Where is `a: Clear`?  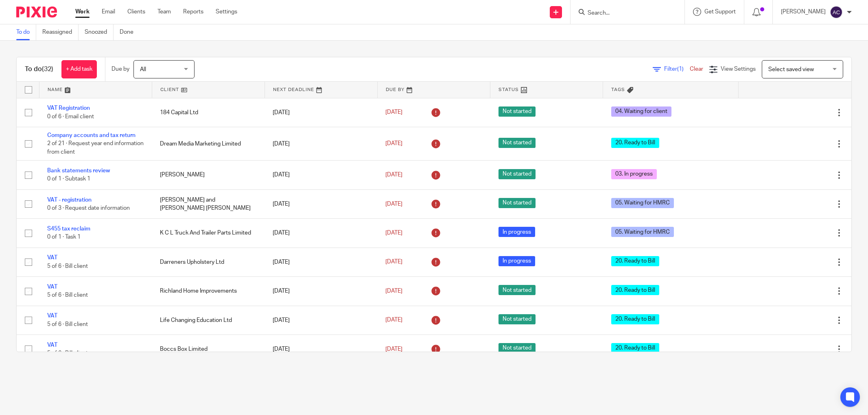 a: Clear is located at coordinates (696, 69).